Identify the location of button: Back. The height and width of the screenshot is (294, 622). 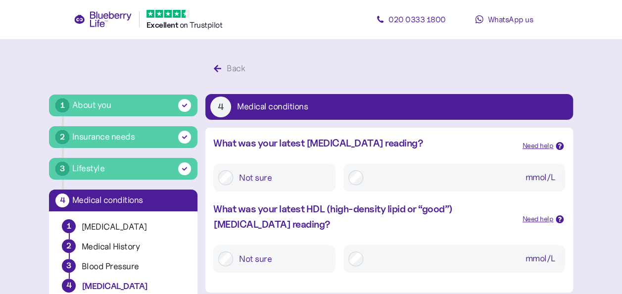
(231, 69).